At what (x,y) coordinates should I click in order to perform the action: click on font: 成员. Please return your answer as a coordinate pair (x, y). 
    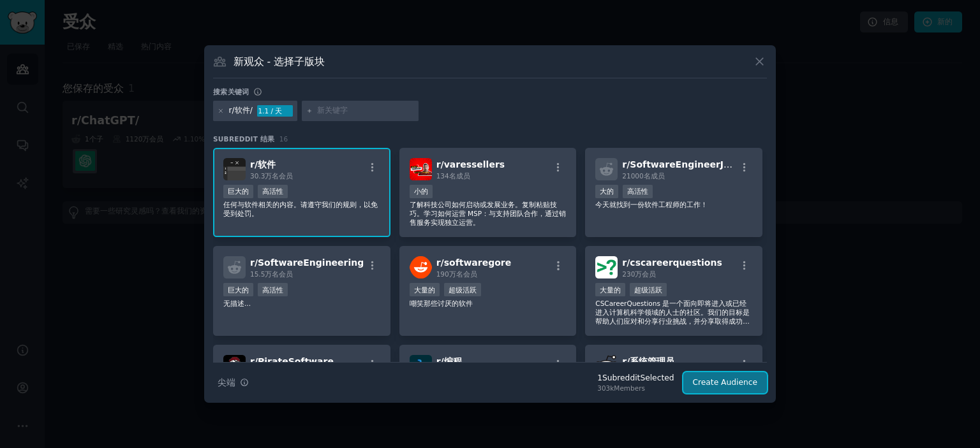
    Looking at the image, I should click on (657, 176).